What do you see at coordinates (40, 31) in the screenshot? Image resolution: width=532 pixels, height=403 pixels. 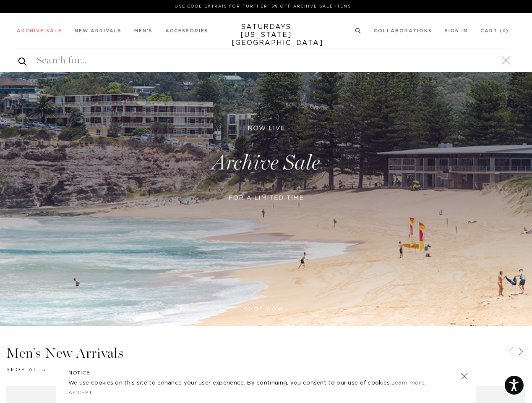 I see `a: Archive Sale` at bounding box center [40, 31].